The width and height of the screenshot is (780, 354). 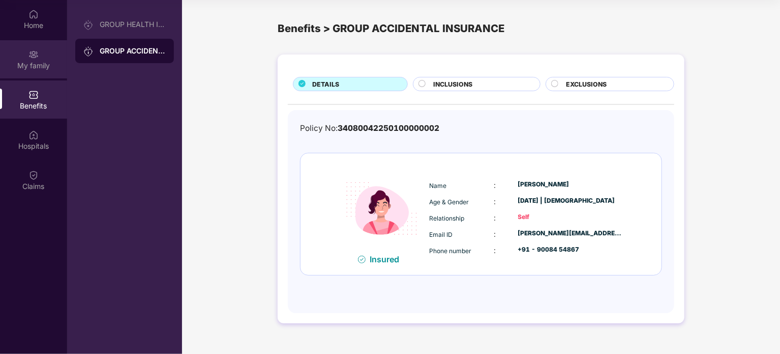 I want to click on img: svg+xml;base64,PHN2ZyB4bWxucz0iaHR0cDovL3d3dy53My5vcmcvMjAwMC9zdmciIHdpZHRoPSIxNiIgaGVpZ2h0PSIxNi..., so click(x=362, y=259).